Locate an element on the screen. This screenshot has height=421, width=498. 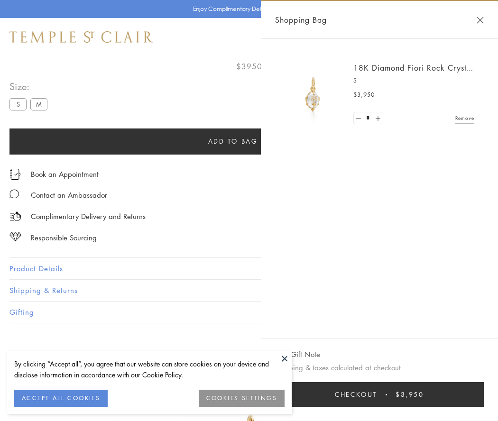
button: Close Shopping Bag is located at coordinates (480, 20).